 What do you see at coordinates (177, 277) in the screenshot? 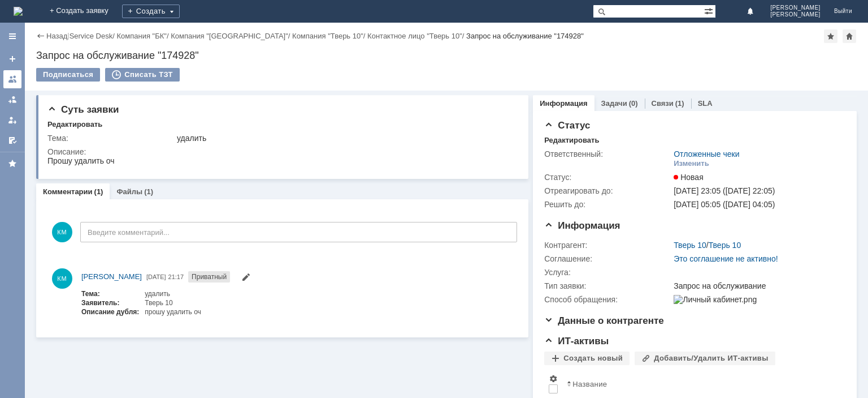
I see `span: 21:17` at bounding box center [177, 277].